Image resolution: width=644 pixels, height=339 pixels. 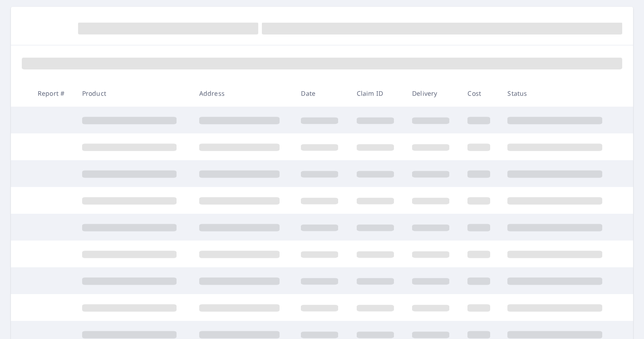 What do you see at coordinates (321, 93) in the screenshot?
I see `th: Date` at bounding box center [321, 93].